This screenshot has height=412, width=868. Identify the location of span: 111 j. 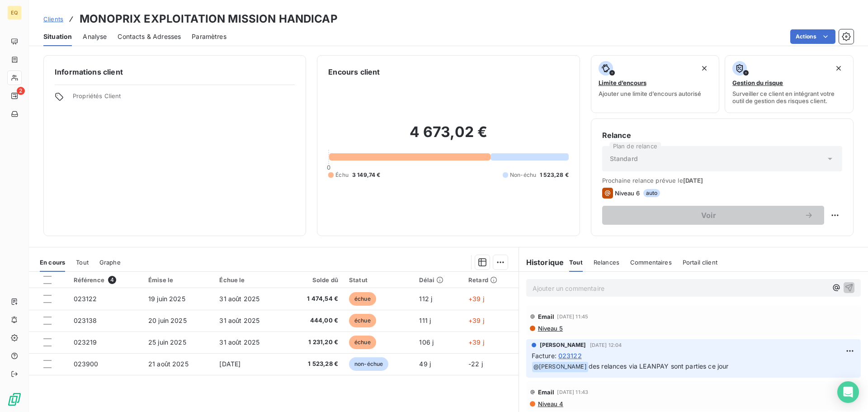
(425, 320).